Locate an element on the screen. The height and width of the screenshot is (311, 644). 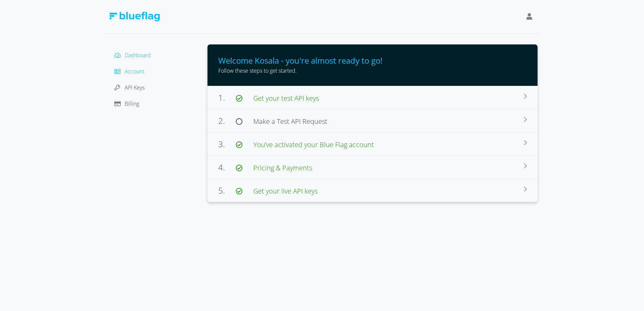
a: Account is located at coordinates (130, 72).